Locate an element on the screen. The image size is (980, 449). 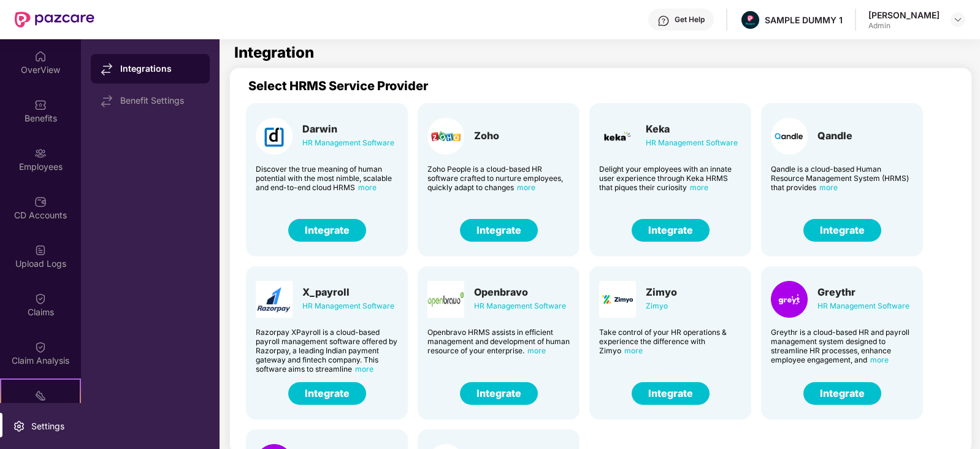
div: Integrations is located at coordinates (160, 69).